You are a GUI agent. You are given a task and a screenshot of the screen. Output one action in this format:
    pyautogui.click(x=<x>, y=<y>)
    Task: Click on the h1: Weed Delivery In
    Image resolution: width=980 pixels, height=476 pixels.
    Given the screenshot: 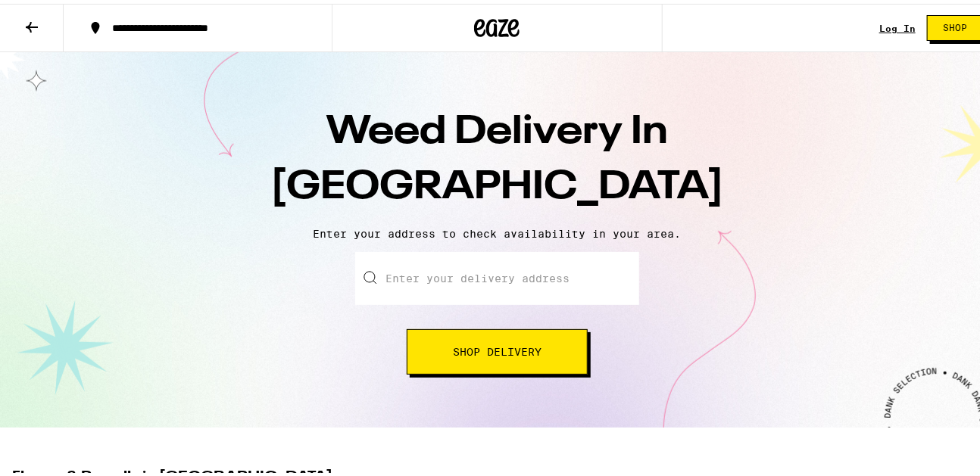 What is the action you would take?
    pyautogui.click(x=498, y=157)
    